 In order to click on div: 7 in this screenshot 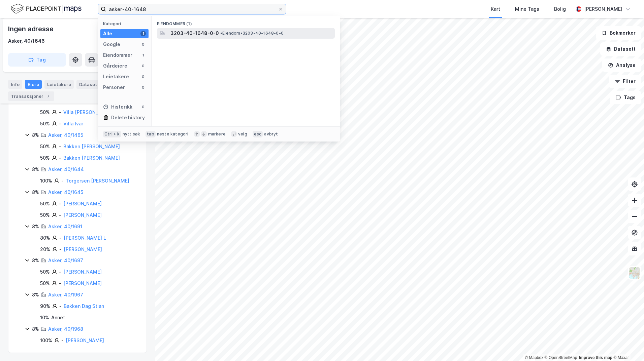, I will do `click(48, 96)`.